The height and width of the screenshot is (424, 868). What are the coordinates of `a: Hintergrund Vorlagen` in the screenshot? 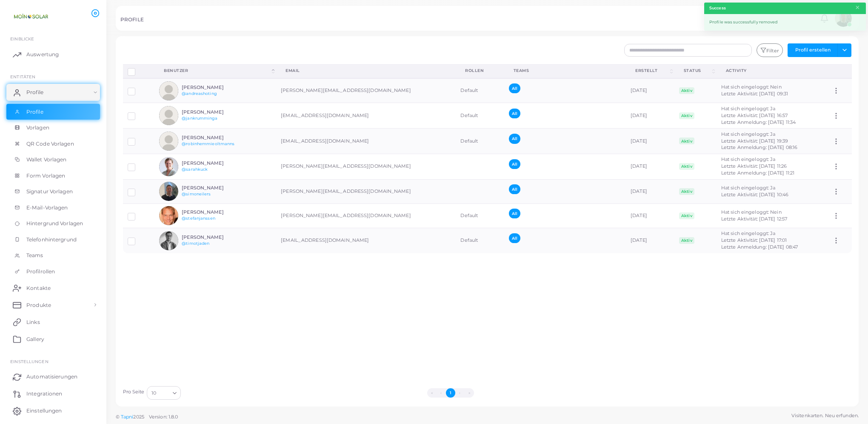 It's located at (53, 224).